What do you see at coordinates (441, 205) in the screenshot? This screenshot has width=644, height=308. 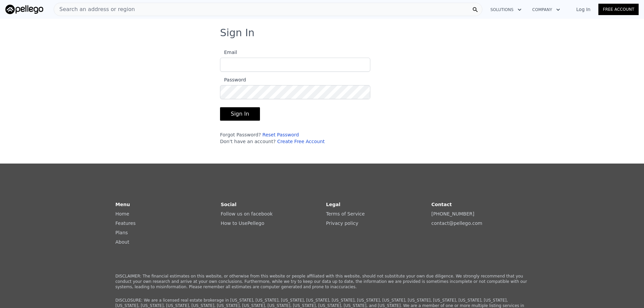 I see `strong: Contact` at bounding box center [441, 205].